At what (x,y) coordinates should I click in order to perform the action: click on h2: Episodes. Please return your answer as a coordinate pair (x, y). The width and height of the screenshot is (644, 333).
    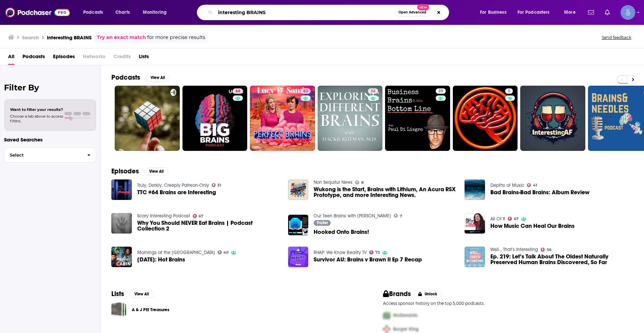
    Looking at the image, I should click on (125, 171).